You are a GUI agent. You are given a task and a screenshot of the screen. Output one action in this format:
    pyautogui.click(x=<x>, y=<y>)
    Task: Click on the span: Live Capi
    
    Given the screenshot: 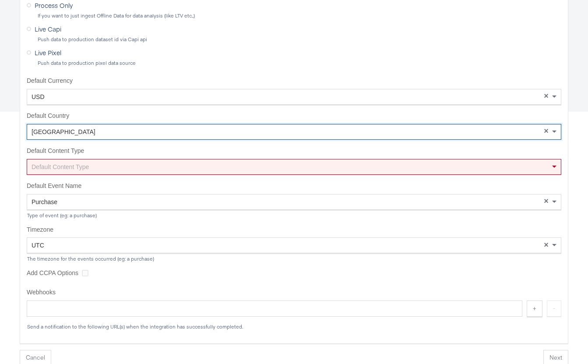 What is the action you would take?
    pyautogui.click(x=48, y=29)
    